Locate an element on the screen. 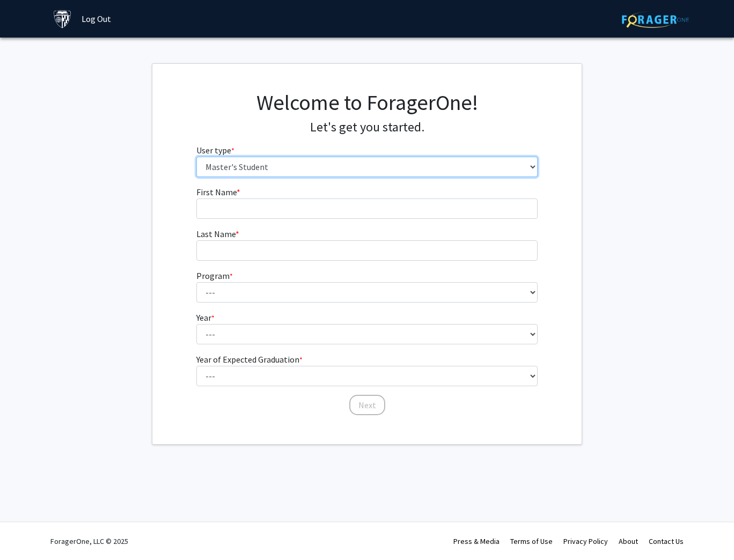 Image resolution: width=734 pixels, height=560 pixels. span: Last Name is located at coordinates (215, 234).